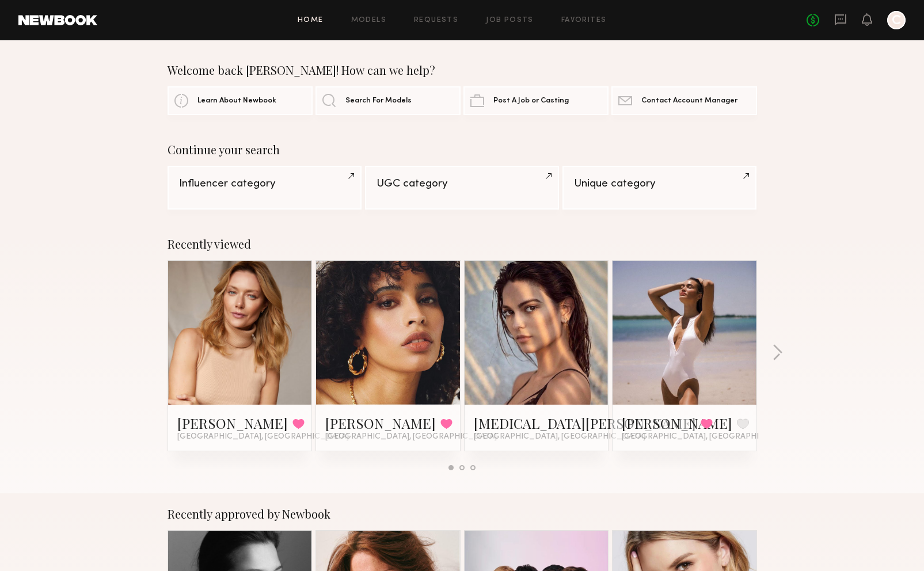 Image resolution: width=924 pixels, height=571 pixels. Describe the element at coordinates (462, 188) in the screenshot. I see `a: UGC category` at that location.